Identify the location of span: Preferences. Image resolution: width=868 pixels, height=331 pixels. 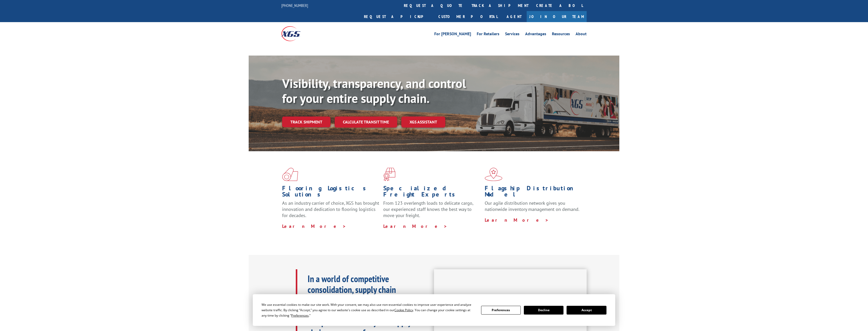
(300, 315).